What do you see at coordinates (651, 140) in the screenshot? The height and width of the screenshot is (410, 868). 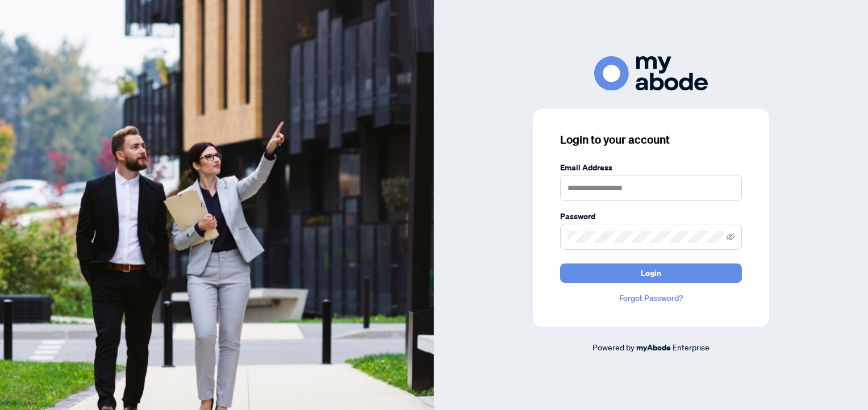 I see `h3: Login to your account` at bounding box center [651, 140].